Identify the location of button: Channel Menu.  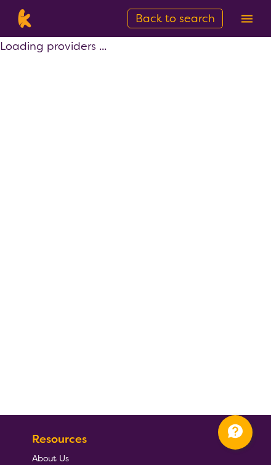
(235, 432).